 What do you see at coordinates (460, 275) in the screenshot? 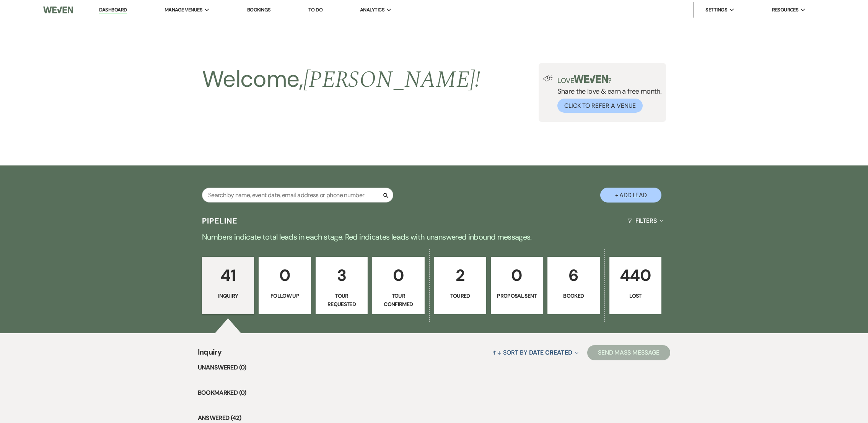
I see `p: 2` at bounding box center [460, 275].